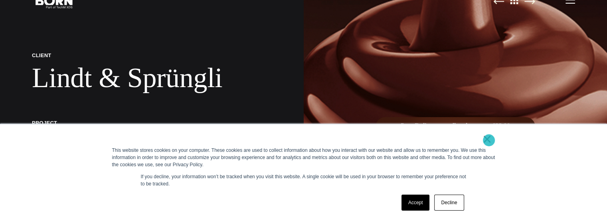  I want to click on a: Accept, so click(416, 202).